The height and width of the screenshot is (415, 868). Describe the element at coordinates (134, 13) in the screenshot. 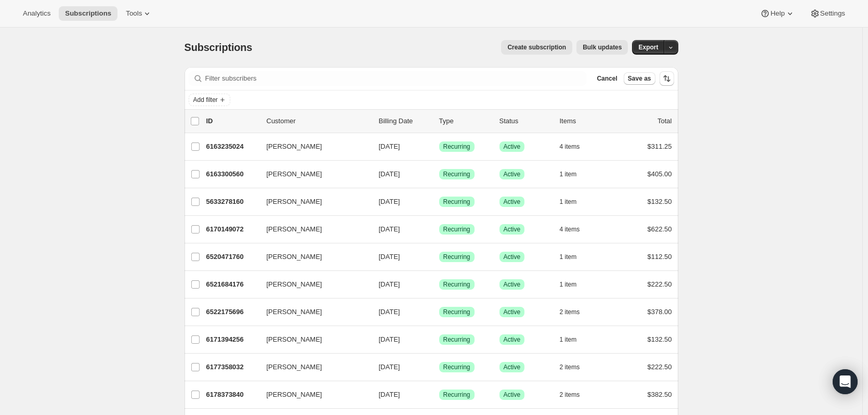

I see `span: Tools` at that location.